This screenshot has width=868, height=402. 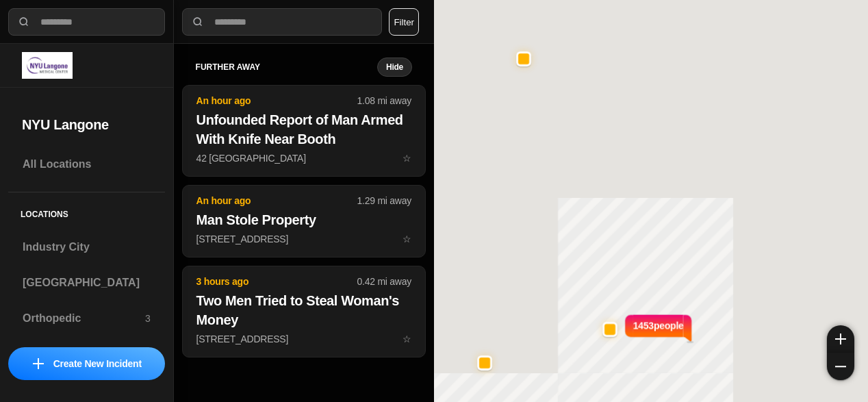 What do you see at coordinates (86, 164) in the screenshot?
I see `h3: All Locations` at bounding box center [86, 164].